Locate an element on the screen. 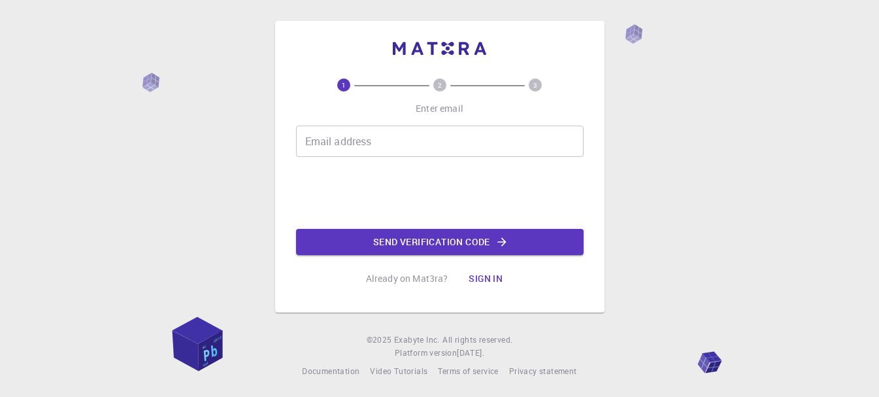 The width and height of the screenshot is (879, 397). text: 3 is located at coordinates (535, 85).